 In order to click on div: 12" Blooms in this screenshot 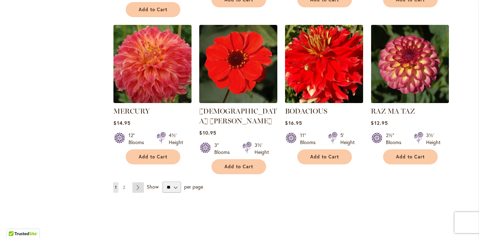, I will do `click(138, 139)`.